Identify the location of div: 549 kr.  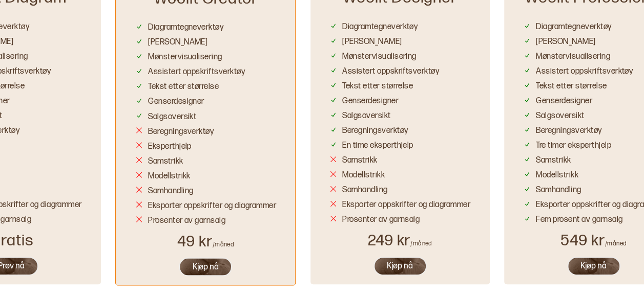
(593, 241).